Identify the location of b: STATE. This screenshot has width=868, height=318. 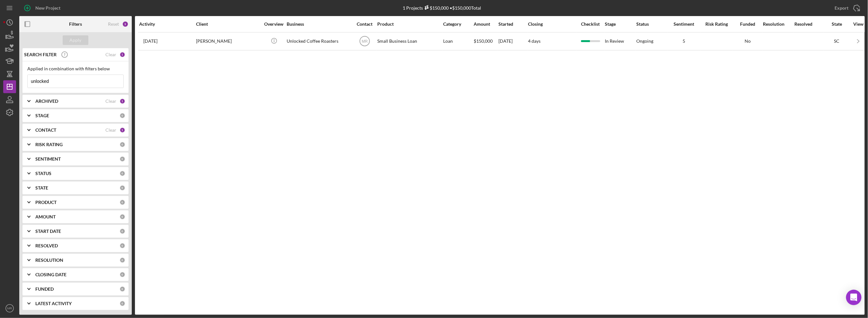
(42, 188).